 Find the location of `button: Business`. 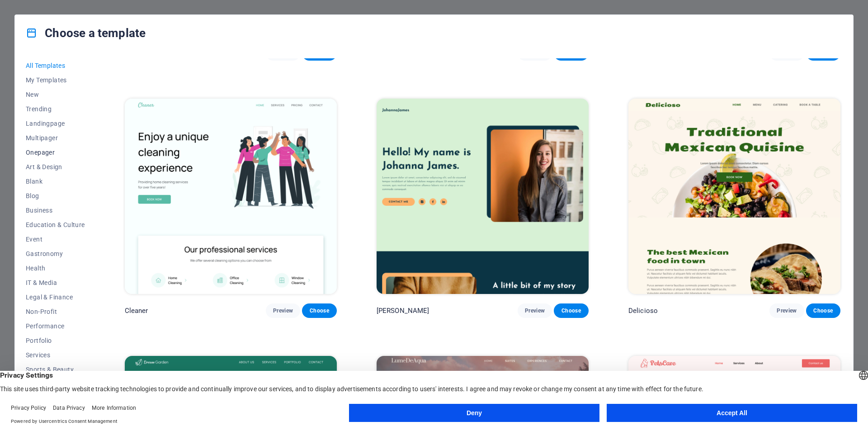

button: Business is located at coordinates (55, 210).